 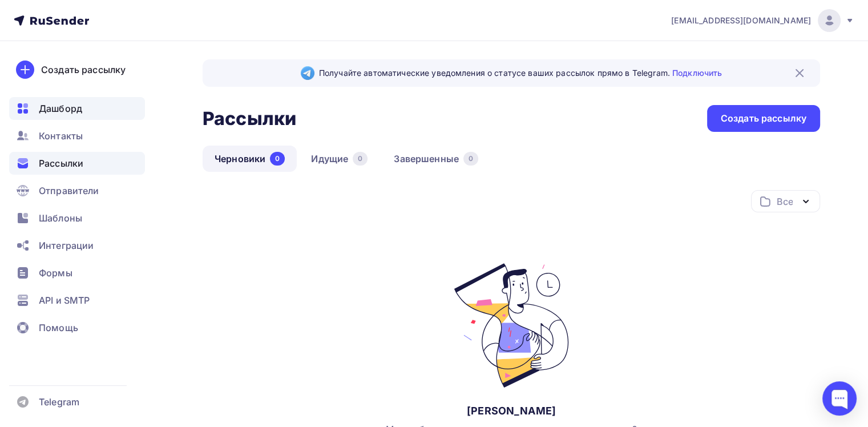 I want to click on span: Формы, so click(x=56, y=273).